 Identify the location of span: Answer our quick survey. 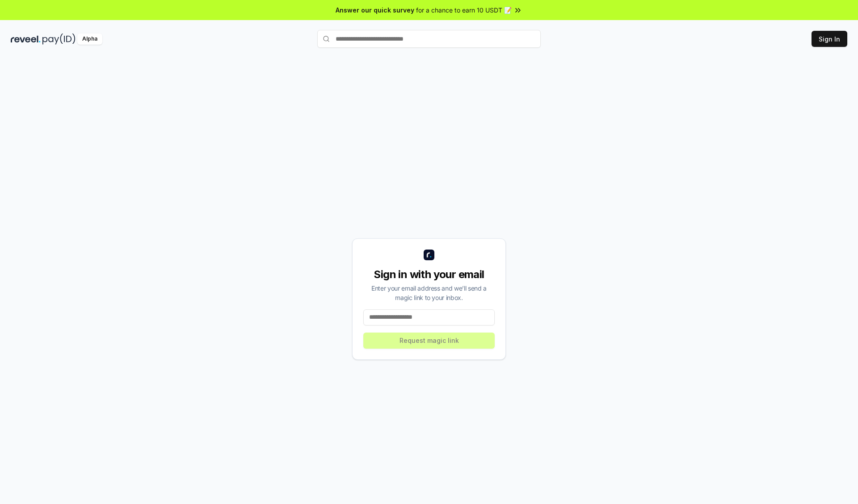
(375, 10).